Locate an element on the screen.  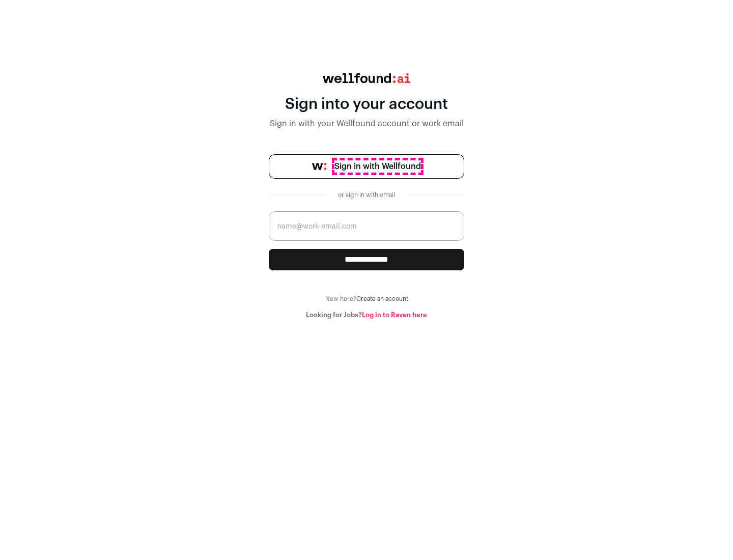
input: name@work-email.com is located at coordinates (366, 226).